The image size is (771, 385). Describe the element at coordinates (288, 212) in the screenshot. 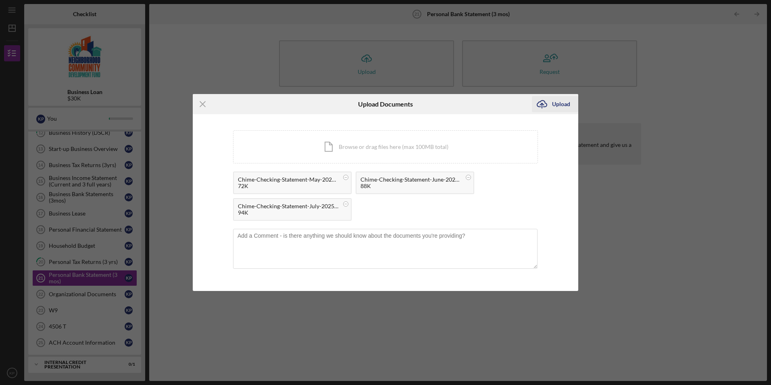

I see `div: 94K` at that location.